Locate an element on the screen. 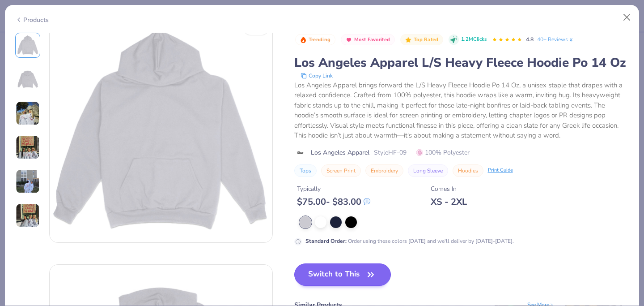 The height and width of the screenshot is (306, 644). div: $ 75.00 - $ 83.00 is located at coordinates (334, 202).